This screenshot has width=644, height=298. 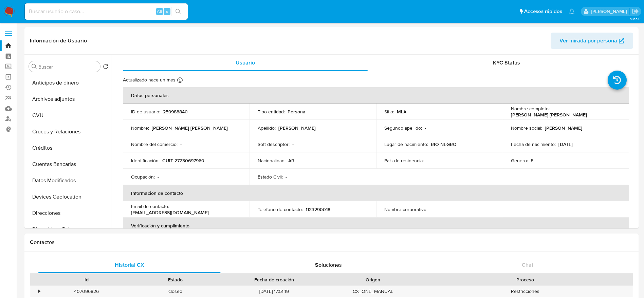 I want to click on p: elaine.mcfarlane@mercadolibre.com, so click(x=610, y=11).